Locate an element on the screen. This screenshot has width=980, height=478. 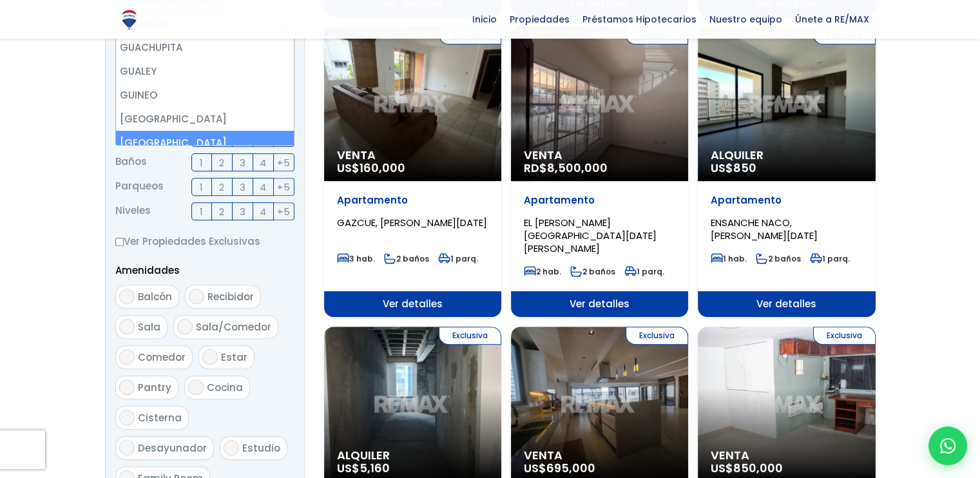
span: 8,500,000 is located at coordinates (577, 167).